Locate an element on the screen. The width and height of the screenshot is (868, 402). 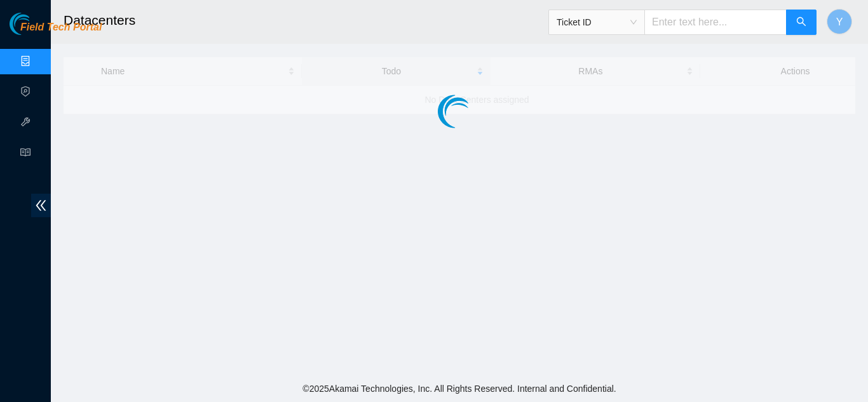
img: Akamai Technologies is located at coordinates (37, 24).